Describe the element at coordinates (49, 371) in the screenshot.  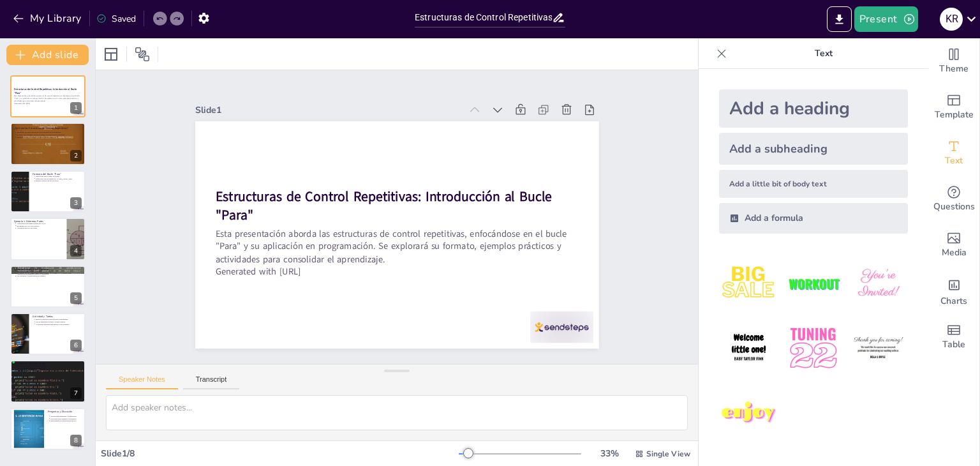
I see `p: Aplicación de estructuras de control repetitivas.` at that location.